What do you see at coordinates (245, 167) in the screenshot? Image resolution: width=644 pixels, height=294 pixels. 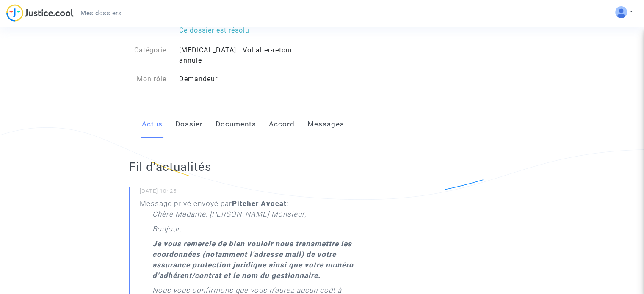 I see `h2: Fil d’actualités` at bounding box center [245, 167].